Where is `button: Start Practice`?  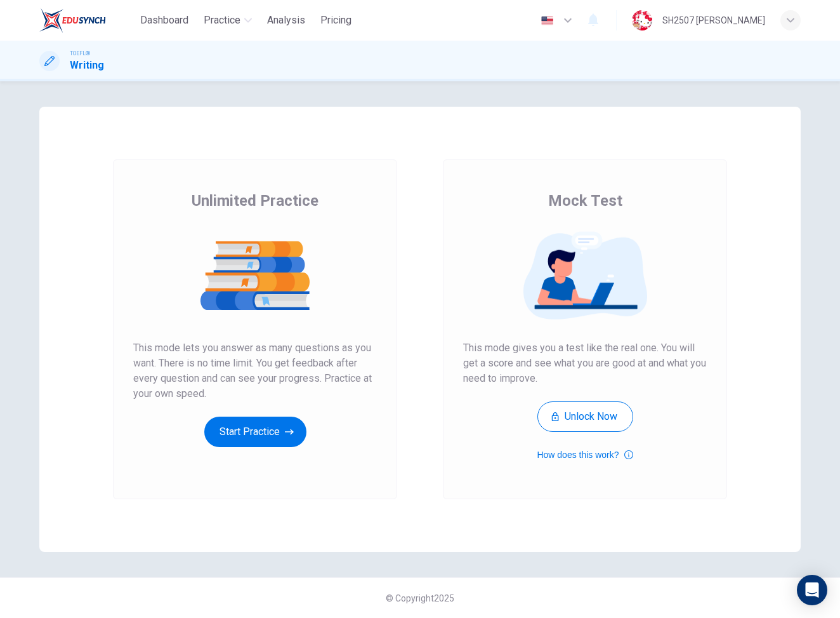
button: Start Practice is located at coordinates (255, 431).